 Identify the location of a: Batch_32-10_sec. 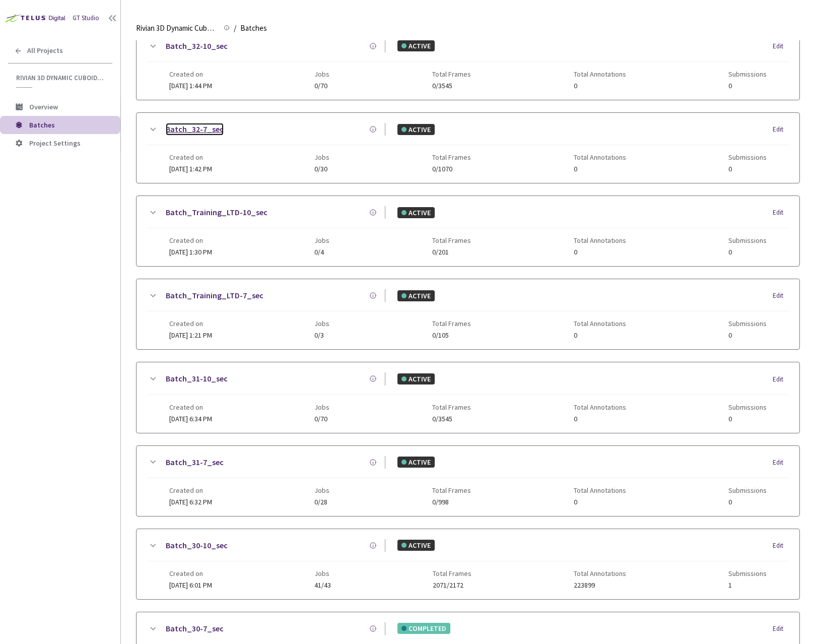
(197, 46).